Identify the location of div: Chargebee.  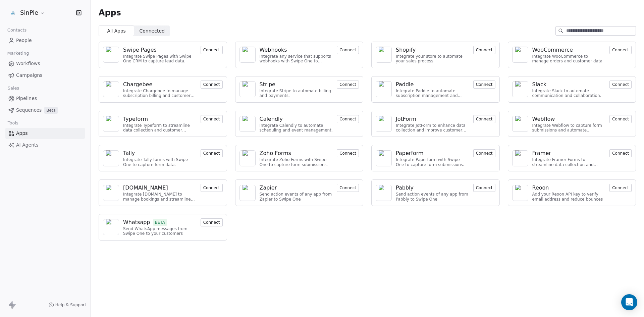
(138, 84).